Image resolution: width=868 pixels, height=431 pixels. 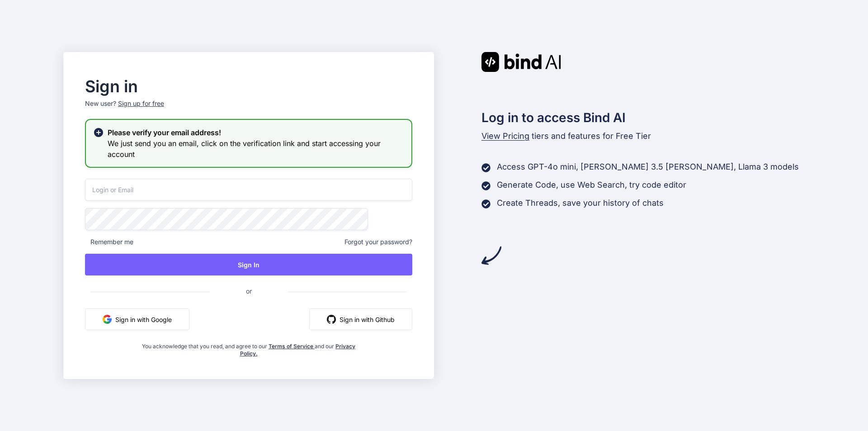 What do you see at coordinates (331, 319) in the screenshot?
I see `img: github` at bounding box center [331, 319].